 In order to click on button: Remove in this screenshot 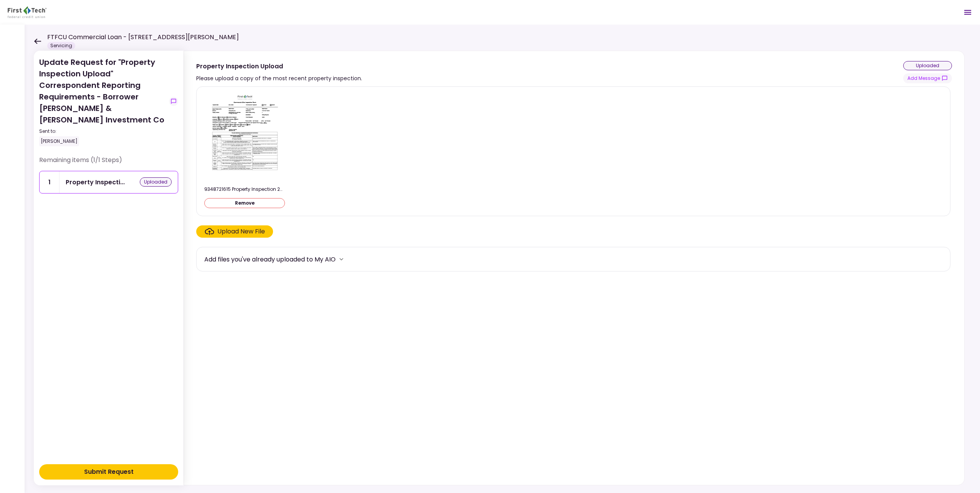, I will do `click(245, 203)`.